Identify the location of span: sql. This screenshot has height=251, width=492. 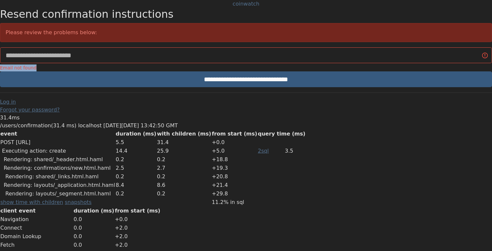
(265, 151).